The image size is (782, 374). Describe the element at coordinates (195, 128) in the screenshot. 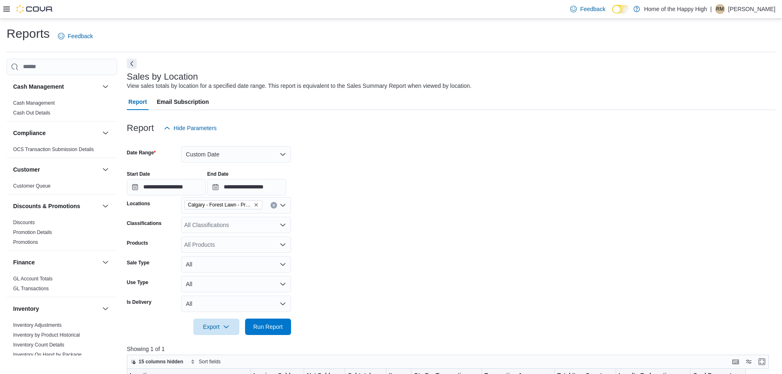

I see `span: Hide Parameters` at that location.